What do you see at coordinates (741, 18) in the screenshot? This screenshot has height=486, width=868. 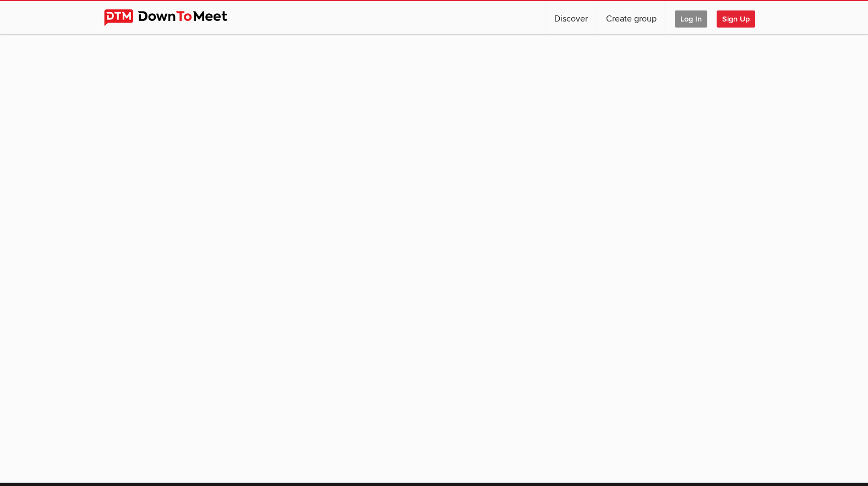 I see `a: Sign Up` at bounding box center [741, 18].